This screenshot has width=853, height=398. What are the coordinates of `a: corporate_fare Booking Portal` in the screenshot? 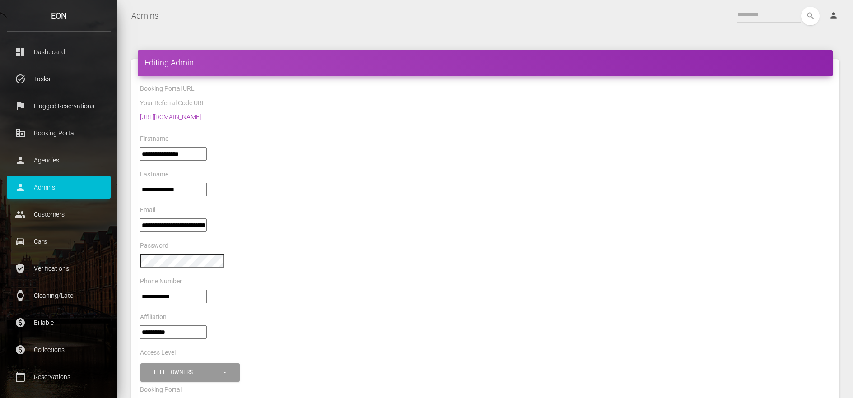 It's located at (59, 133).